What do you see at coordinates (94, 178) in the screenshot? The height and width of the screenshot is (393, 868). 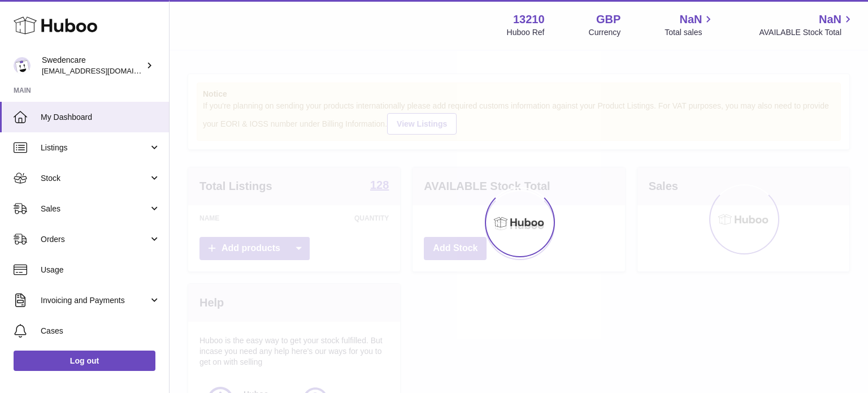 I see `span: Stock` at bounding box center [94, 178].